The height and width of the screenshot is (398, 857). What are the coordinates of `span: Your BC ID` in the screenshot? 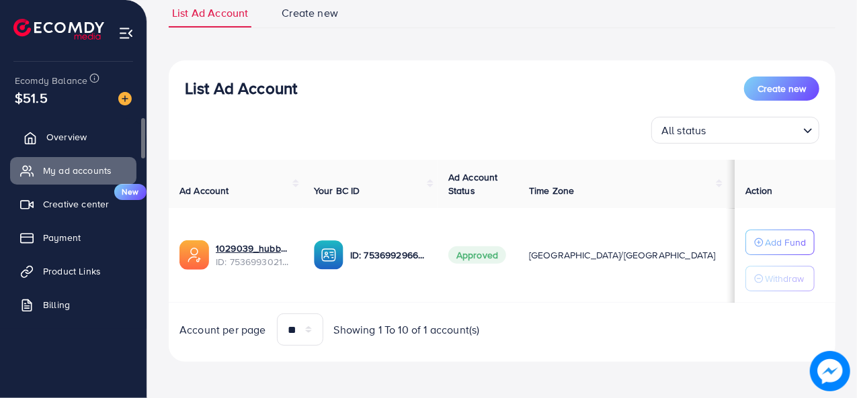 It's located at (337, 191).